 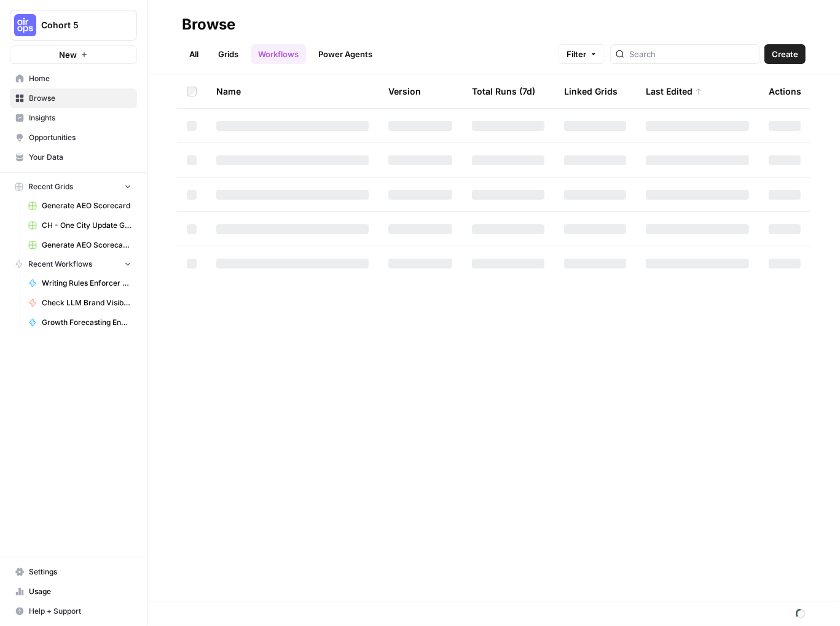 I want to click on a: Generate AEO Scorecard (CH), so click(x=80, y=245).